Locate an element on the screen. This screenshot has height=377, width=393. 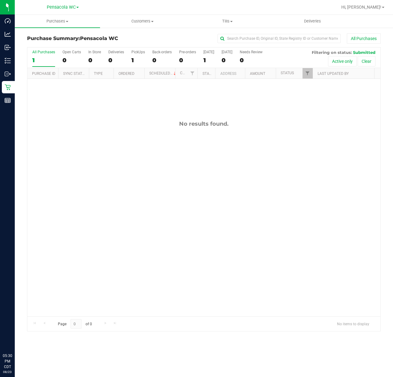
a: Type is located at coordinates (98, 74).